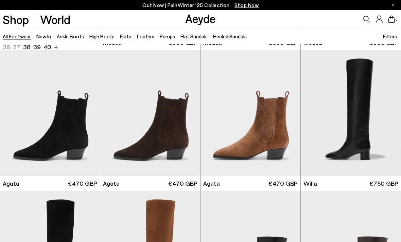 Image resolution: width=401 pixels, height=242 pixels. Describe the element at coordinates (27, 47) in the screenshot. I see `li: 38` at that location.